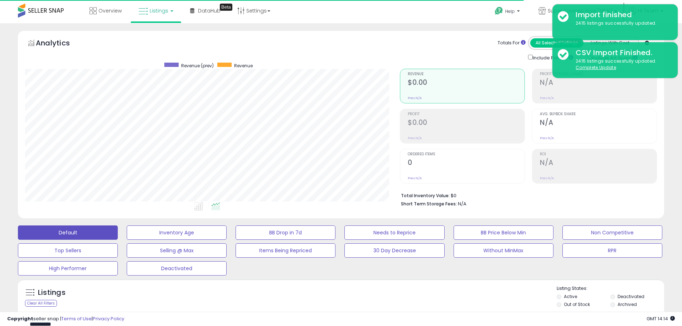  Describe the element at coordinates (20, 319) in the screenshot. I see `strong: Copyright` at that location.